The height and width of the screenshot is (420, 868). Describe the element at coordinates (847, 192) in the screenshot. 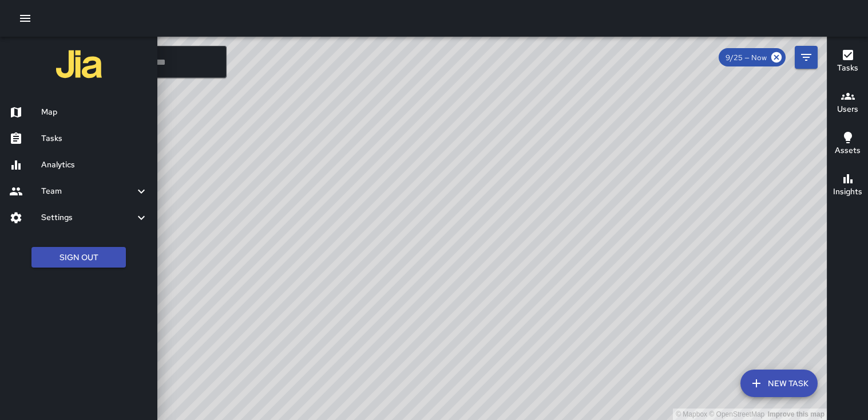

I see `h6: Insights` at that location.